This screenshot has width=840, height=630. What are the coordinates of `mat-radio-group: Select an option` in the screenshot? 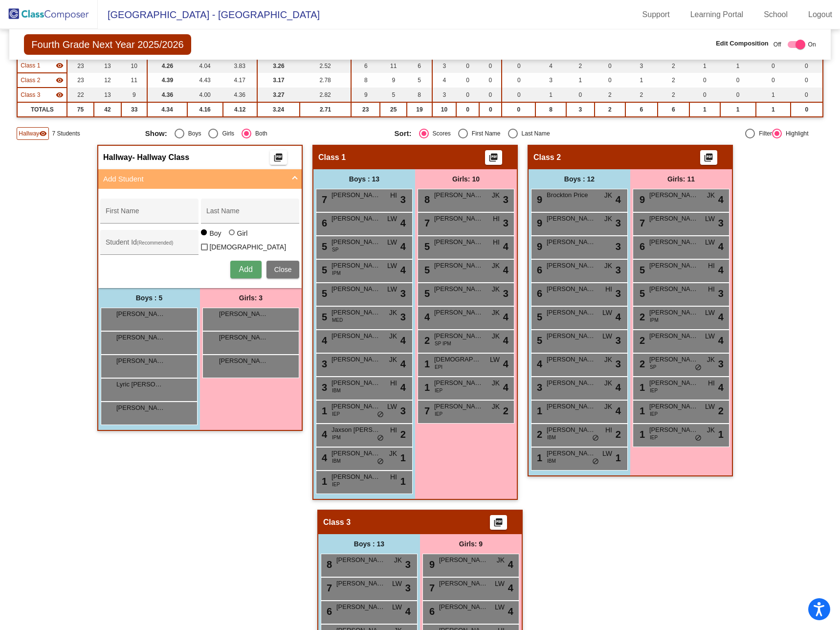 It's located at (516, 134).